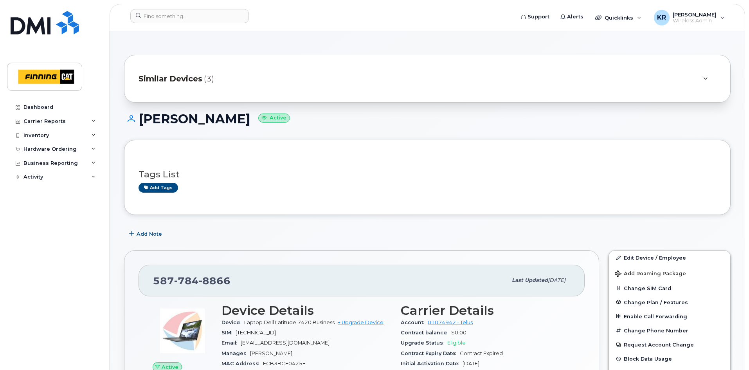  I want to click on button: Add Note, so click(146, 234).